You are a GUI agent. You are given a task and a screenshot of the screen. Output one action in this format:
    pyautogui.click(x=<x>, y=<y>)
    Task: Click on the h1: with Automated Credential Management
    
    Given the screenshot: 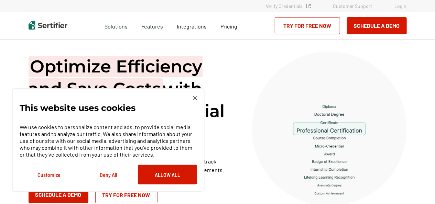 What is the action you would take?
    pyautogui.click(x=132, y=100)
    